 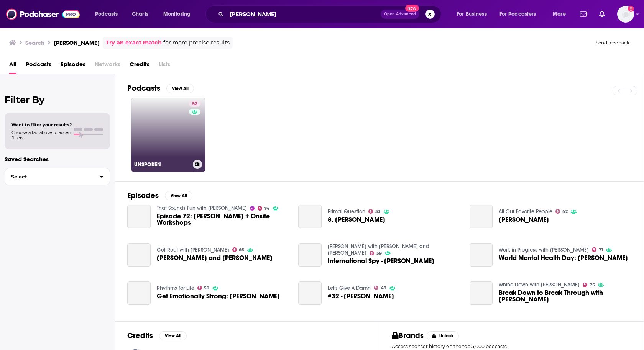 What do you see at coordinates (400, 14) in the screenshot?
I see `button: Open AdvancedNew` at bounding box center [400, 14].